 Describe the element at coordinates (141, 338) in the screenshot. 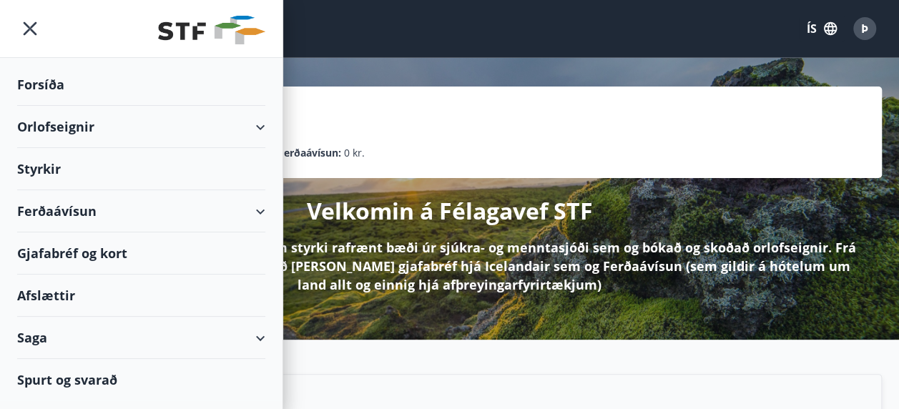

I see `div: Saga` at that location.